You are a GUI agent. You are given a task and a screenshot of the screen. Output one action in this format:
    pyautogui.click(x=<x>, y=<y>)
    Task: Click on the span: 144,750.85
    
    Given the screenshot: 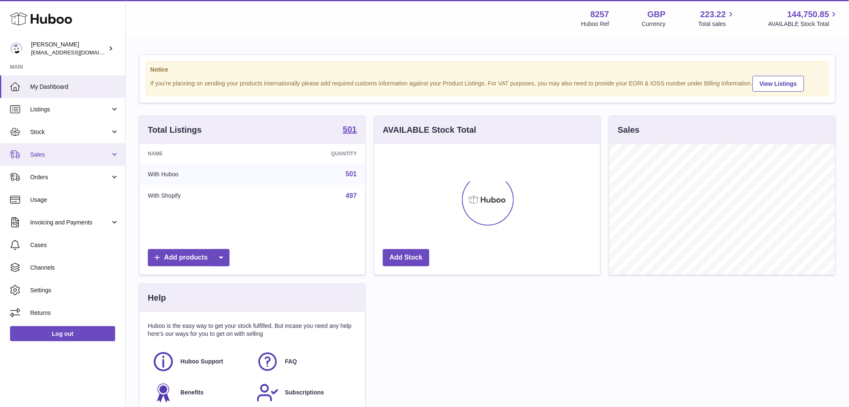 What is the action you would take?
    pyautogui.click(x=808, y=14)
    